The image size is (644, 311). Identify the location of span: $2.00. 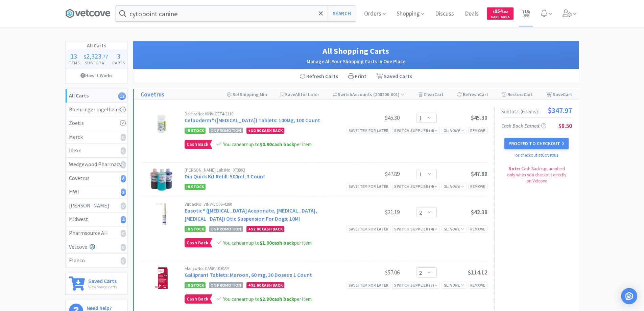
(256, 229).